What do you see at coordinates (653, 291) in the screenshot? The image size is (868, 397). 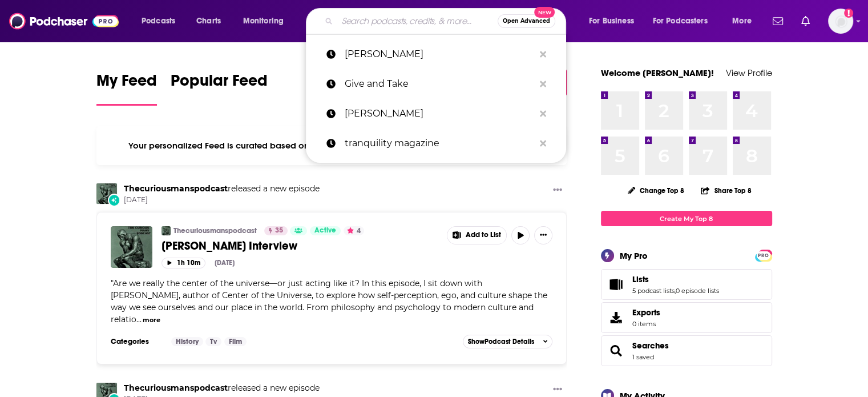 I see `a: 5 podcast lists` at bounding box center [653, 291].